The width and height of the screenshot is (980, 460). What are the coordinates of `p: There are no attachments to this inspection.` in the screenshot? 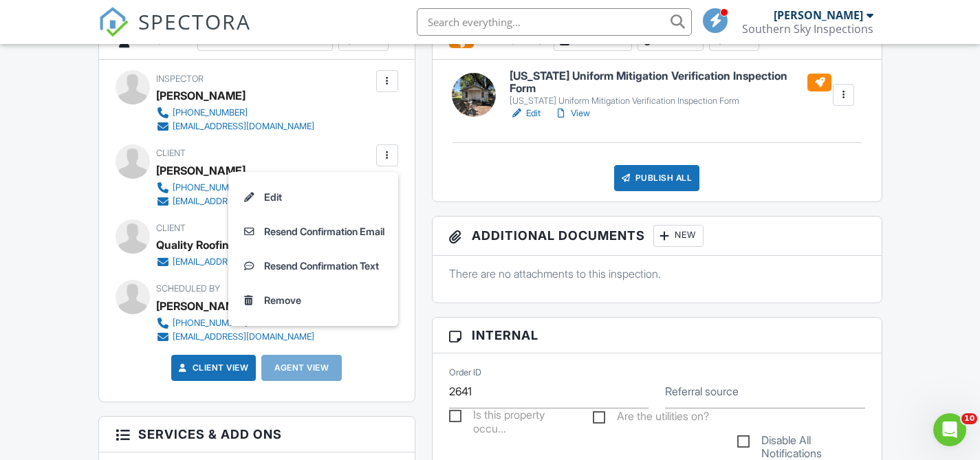 It's located at (657, 273).